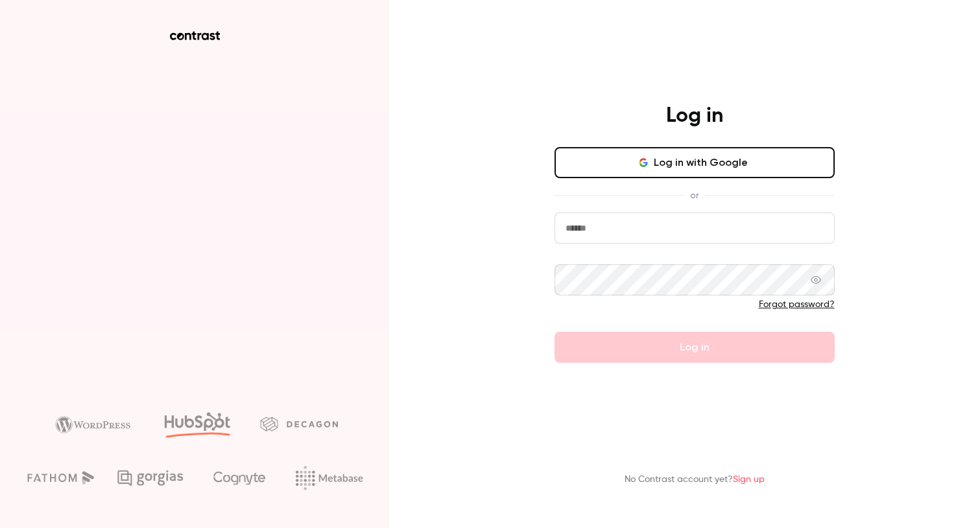  What do you see at coordinates (796, 304) in the screenshot?
I see `a: Forgot password?` at bounding box center [796, 304].